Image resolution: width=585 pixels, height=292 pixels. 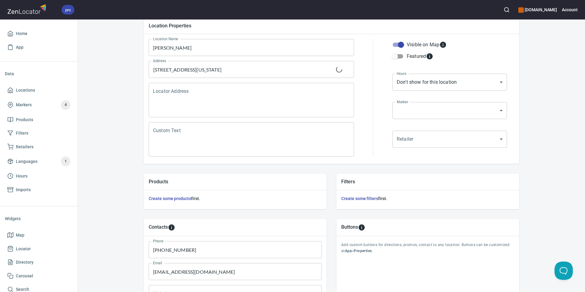 What do you see at coordinates (39, 235) in the screenshot?
I see `a: Map` at bounding box center [39, 235].